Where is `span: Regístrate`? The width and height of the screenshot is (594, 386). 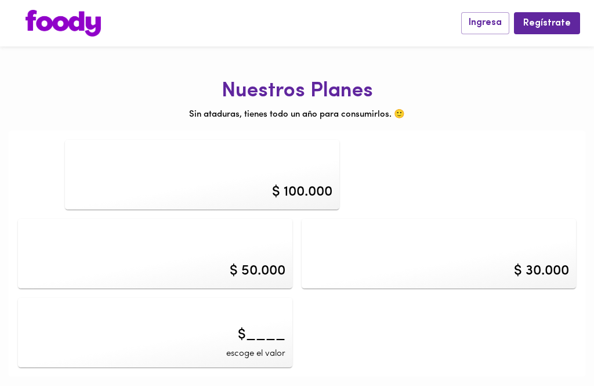 span: Regístrate is located at coordinates (547, 23).